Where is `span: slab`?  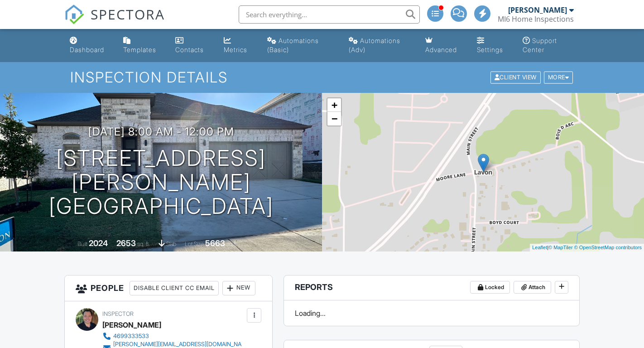
span: slab is located at coordinates (171, 244).